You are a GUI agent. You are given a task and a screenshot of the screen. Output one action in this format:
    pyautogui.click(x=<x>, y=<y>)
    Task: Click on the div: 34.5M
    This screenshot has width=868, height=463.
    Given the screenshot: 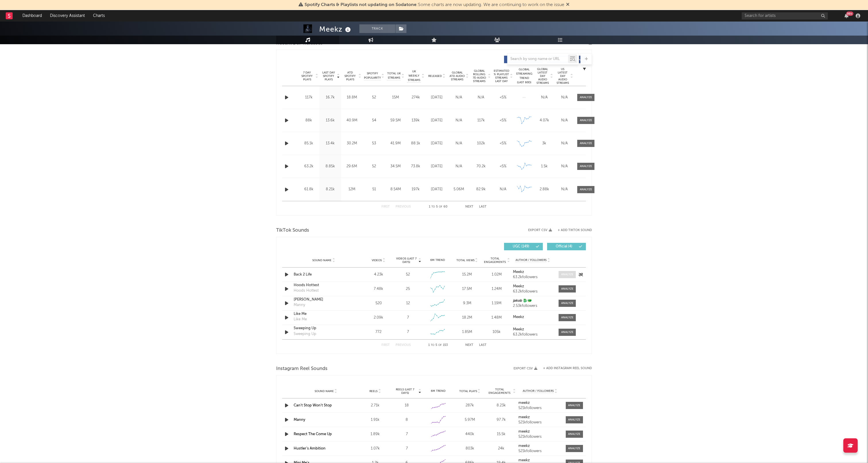 What is the action you would take?
    pyautogui.click(x=395, y=166)
    